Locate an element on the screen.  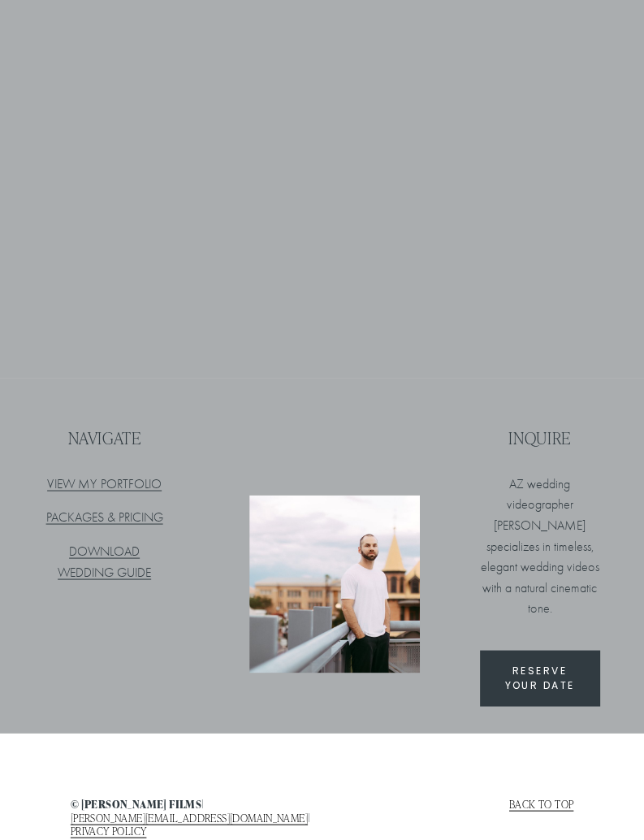
a: PACKAGES & PRICING is located at coordinates (105, 517).